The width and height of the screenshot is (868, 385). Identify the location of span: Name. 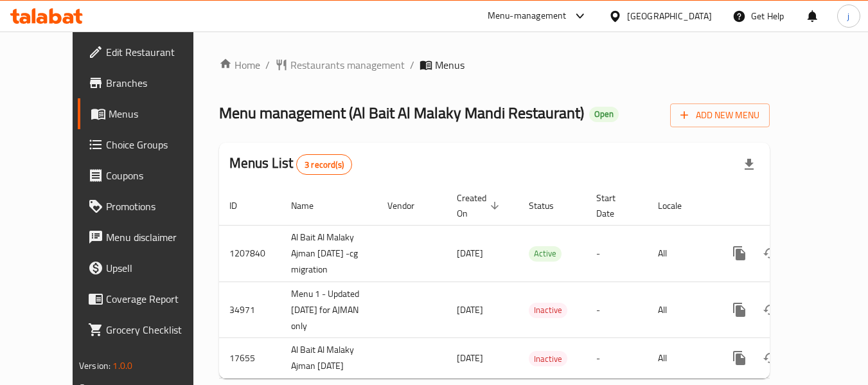
(310, 206).